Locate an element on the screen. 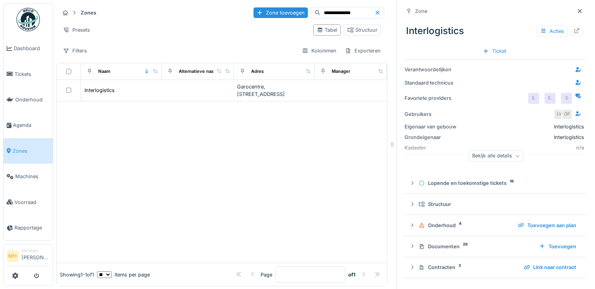 Image resolution: width=595 pixels, height=289 pixels. strong: Zones is located at coordinates (88, 13).